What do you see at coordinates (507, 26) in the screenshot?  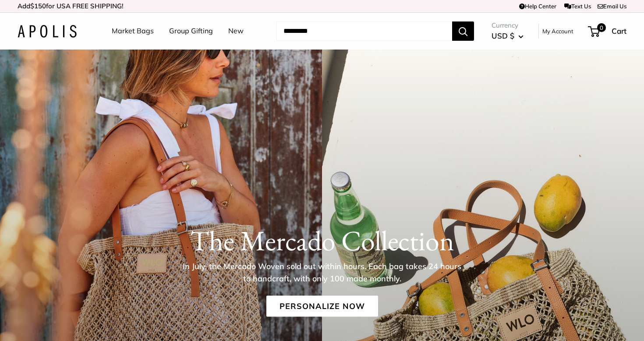 I see `span: Currency` at bounding box center [507, 26].